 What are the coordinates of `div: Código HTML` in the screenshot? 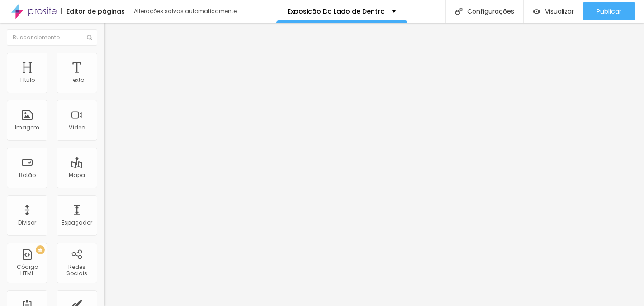 It's located at (27, 271).